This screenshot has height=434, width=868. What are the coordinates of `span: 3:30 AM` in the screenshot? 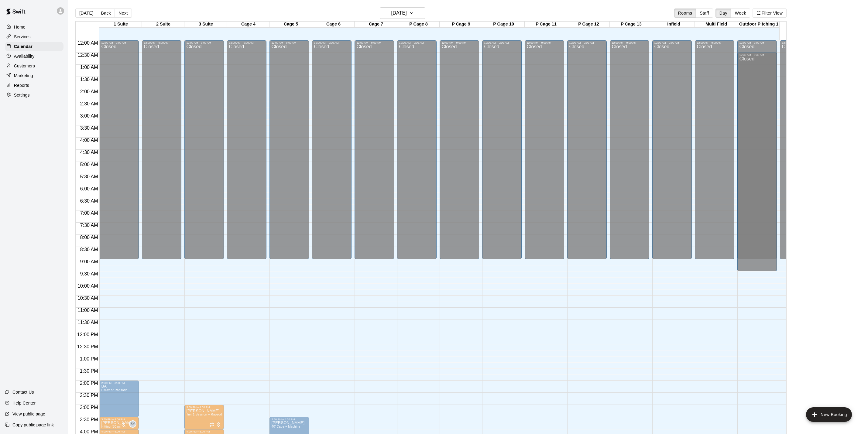 It's located at (89, 128).